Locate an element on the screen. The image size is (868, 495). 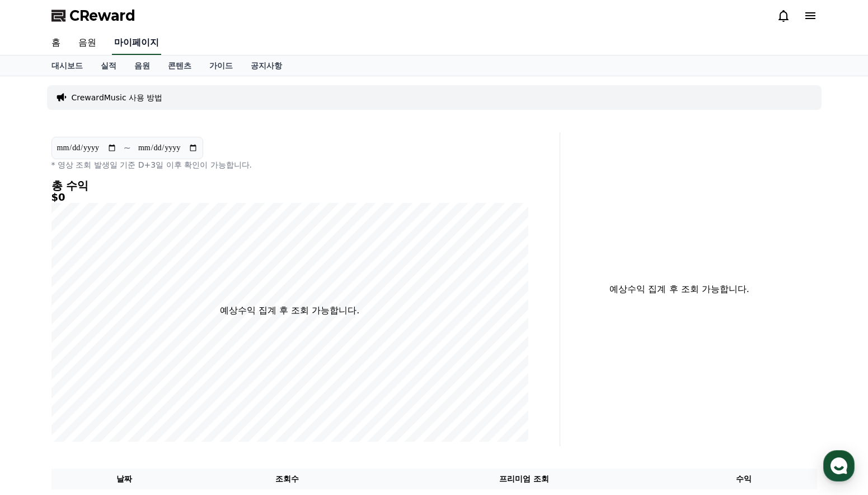
a: 문의하기 is located at coordinates (109, 178).